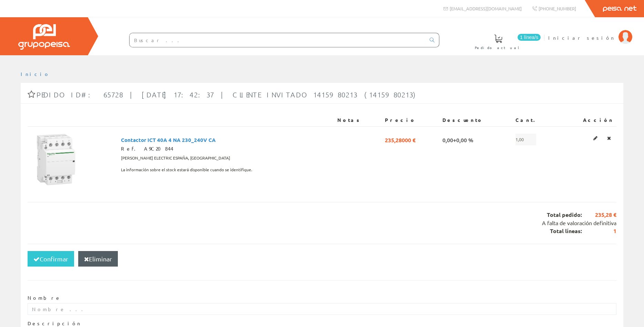  I want to click on span: 0,00+0,00 %, so click(458, 139).